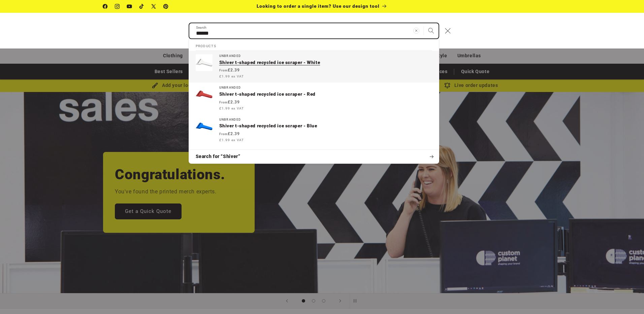 The width and height of the screenshot is (644, 314). I want to click on p: Shiver t-shaped recycled ice scraper - White, so click(325, 63).